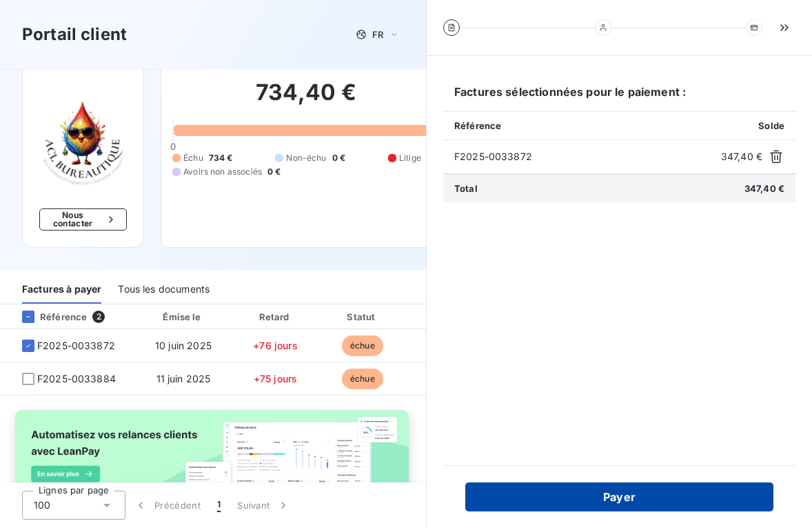 Image resolution: width=812 pixels, height=528 pixels. I want to click on button: Payer, so click(619, 496).